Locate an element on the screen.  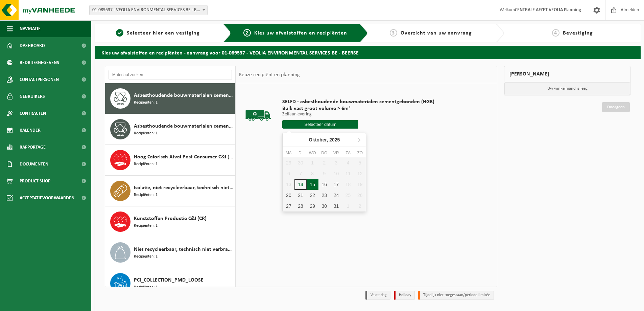
span: Isolatie, niet recycleerbaar, technisch niet verbrandbaar (brandbaar) is located at coordinates (184, 188).